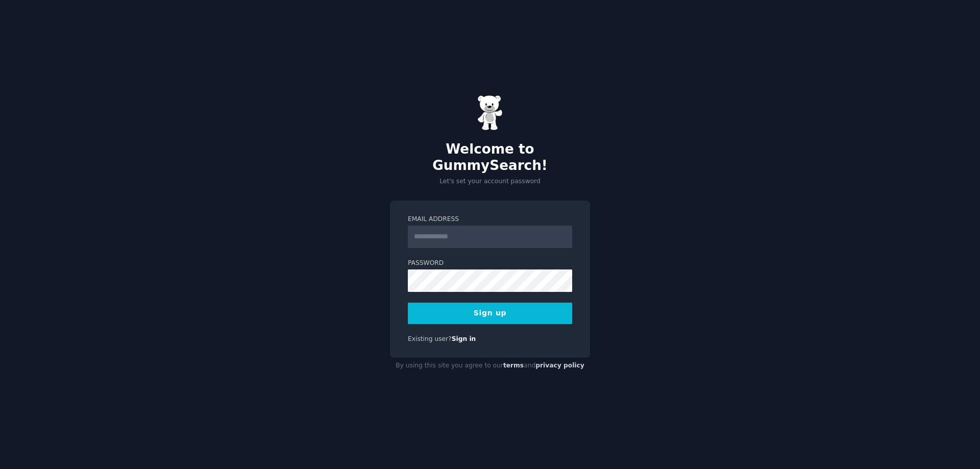 The image size is (980, 469). What do you see at coordinates (490, 219) in the screenshot?
I see `label: Email Address` at bounding box center [490, 219].